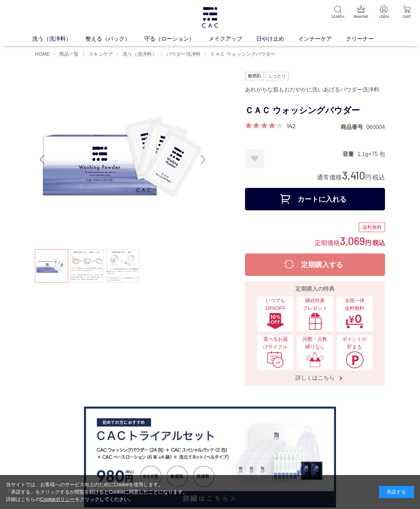 The width and height of the screenshot is (420, 509). I want to click on dt: 商品番号, so click(354, 127).